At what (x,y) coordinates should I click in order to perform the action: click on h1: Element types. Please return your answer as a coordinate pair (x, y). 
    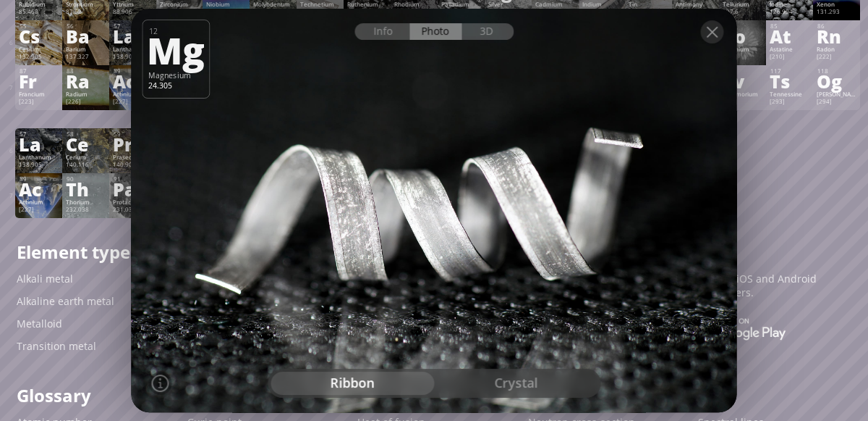
    Looking at the image, I should click on (158, 252).